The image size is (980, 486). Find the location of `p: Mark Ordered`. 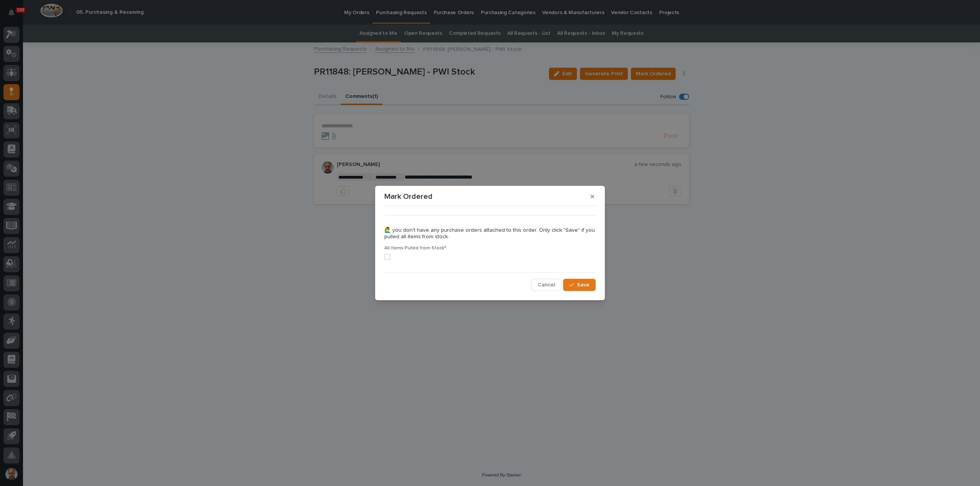

p: Mark Ordered is located at coordinates (408, 196).